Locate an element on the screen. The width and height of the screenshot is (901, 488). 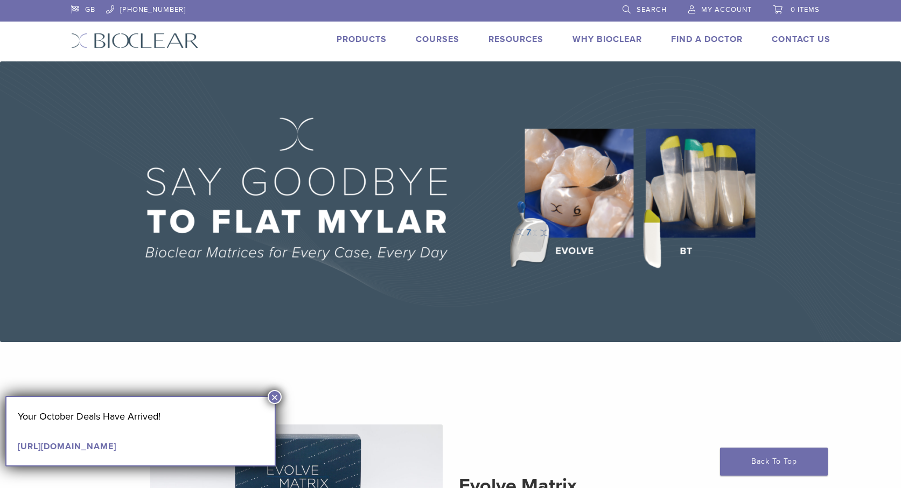
a: Products is located at coordinates (361, 39).